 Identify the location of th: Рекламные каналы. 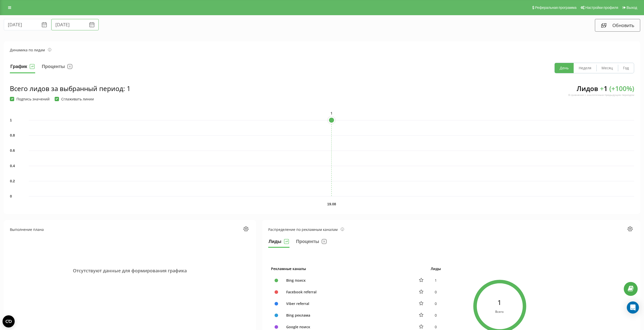
(348, 269).